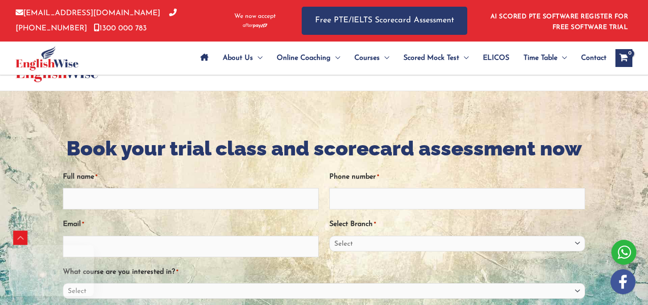 The width and height of the screenshot is (648, 305). Describe the element at coordinates (255, 17) in the screenshot. I see `span: We now accept` at that location.